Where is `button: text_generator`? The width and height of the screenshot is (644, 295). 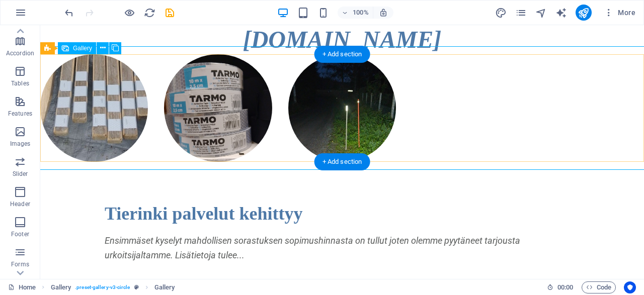
button: text_generator is located at coordinates (561, 13).